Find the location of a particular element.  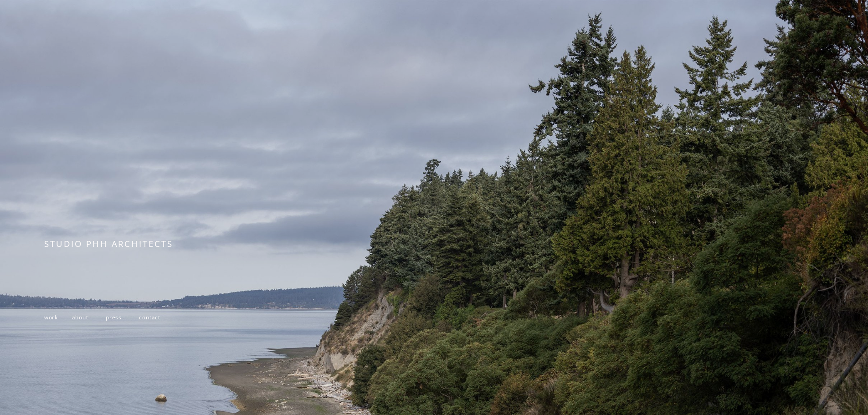

a: contact is located at coordinates (150, 317).